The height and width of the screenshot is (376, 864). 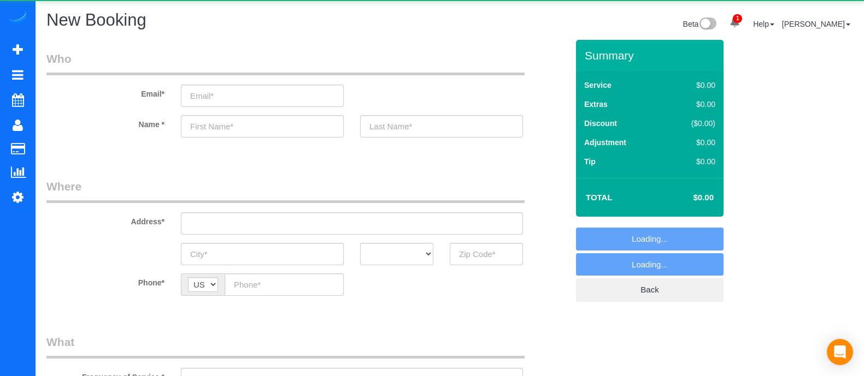 I want to click on label: Email*, so click(x=105, y=92).